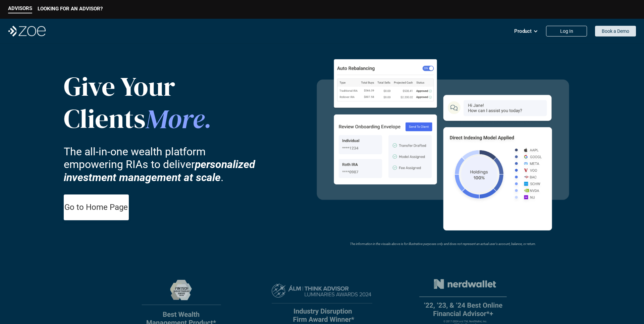 This screenshot has height=324, width=644. Describe the element at coordinates (105, 119) in the screenshot. I see `span: Clients` at that location.